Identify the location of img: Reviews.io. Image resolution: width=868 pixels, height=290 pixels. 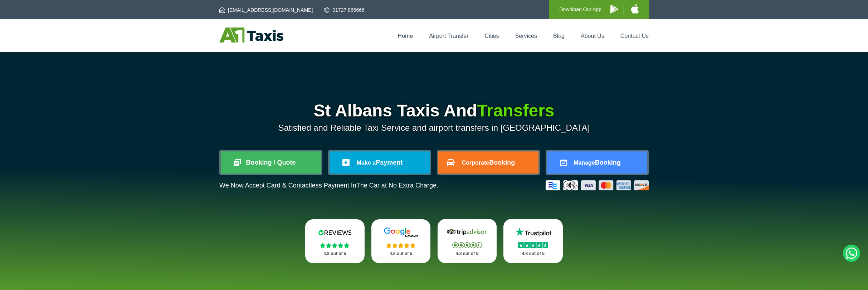
(335, 233).